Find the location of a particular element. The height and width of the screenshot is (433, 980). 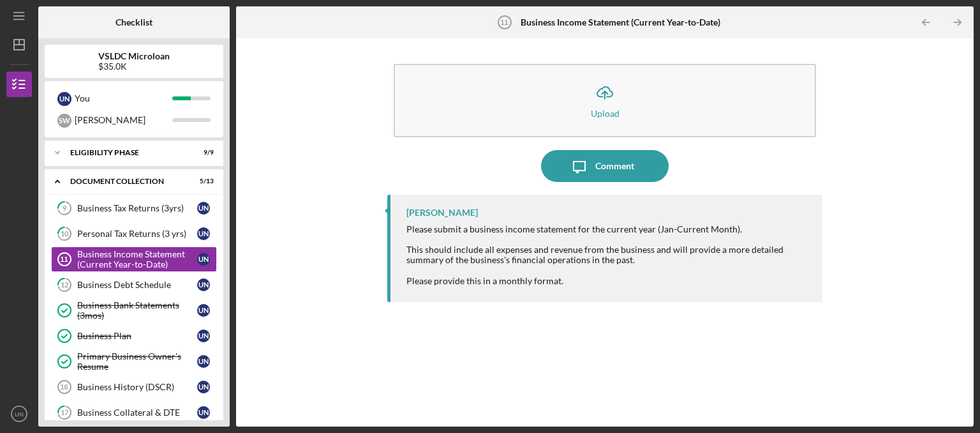

div: S W is located at coordinates (65, 121).